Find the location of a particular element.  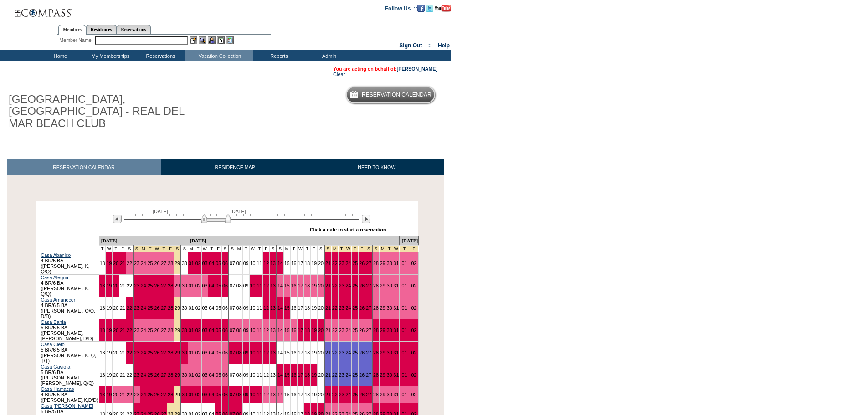

img: View is located at coordinates (202, 40).